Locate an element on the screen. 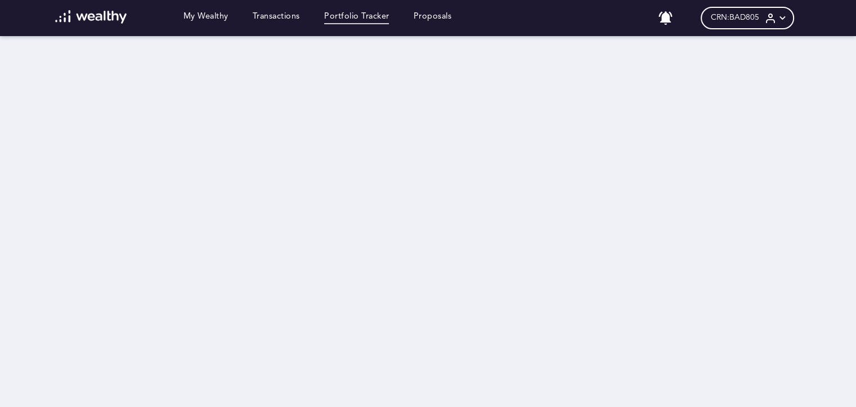 The width and height of the screenshot is (856, 407). a: My Wealthy is located at coordinates (206, 18).